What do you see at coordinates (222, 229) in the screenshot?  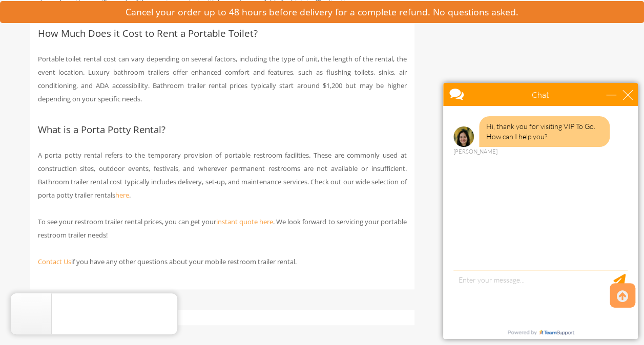 I see `p: To see your restroom trailer rental prices, you can get your . We look forward to servicing your ...` at bounding box center [222, 229].